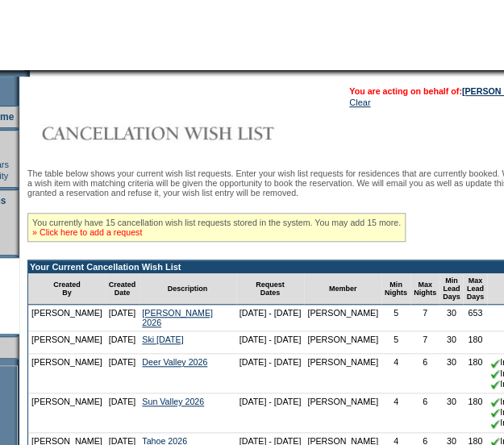 This screenshot has height=445, width=504. I want to click on td: Min Nights, so click(396, 289).